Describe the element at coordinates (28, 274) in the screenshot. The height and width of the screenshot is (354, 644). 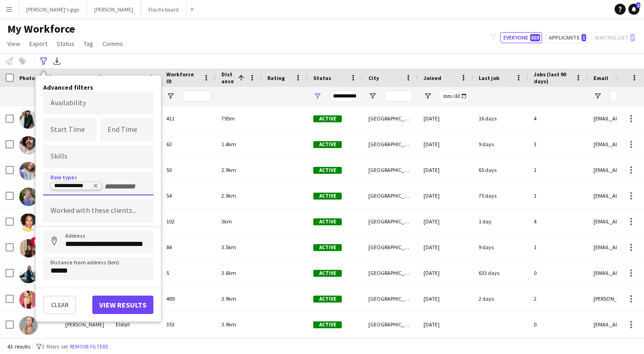
I see `img: Nanna Bottos` at that location.